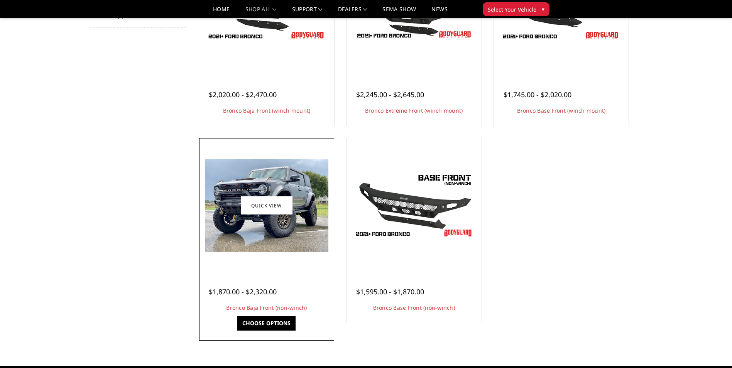  I want to click on span: Select Your Vehicle, so click(512, 9).